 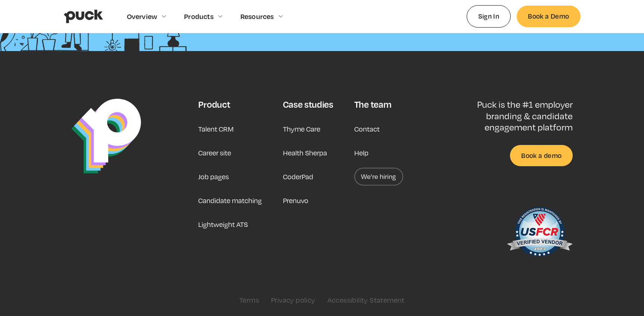 I want to click on a: Book a demo, so click(x=541, y=155).